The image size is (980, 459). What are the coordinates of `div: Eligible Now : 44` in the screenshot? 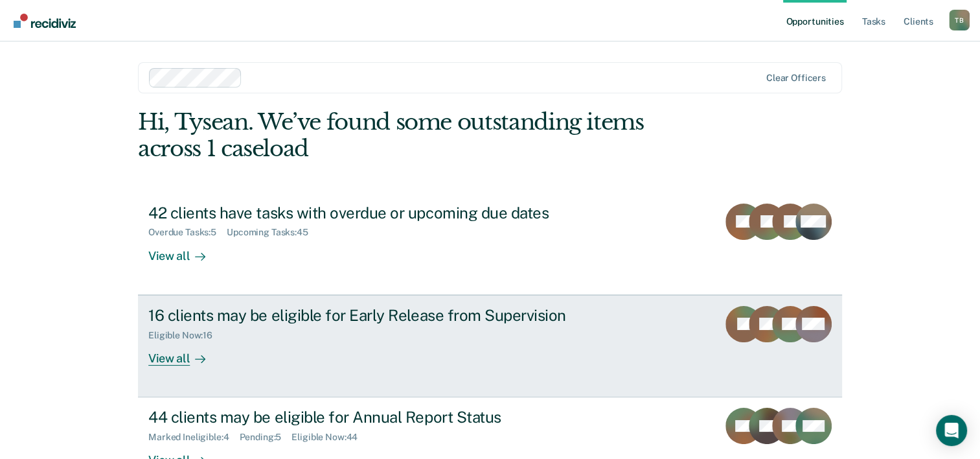 It's located at (330, 437).